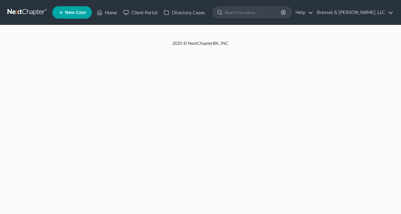 The width and height of the screenshot is (401, 214). What do you see at coordinates (200, 46) in the screenshot?
I see `div: 2025 © NextChapterBK, INC` at bounding box center [200, 46].